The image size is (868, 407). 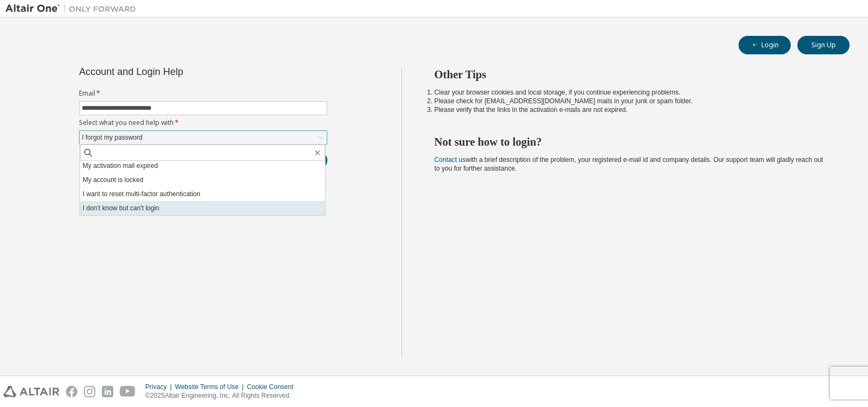 What do you see at coordinates (632, 110) in the screenshot?
I see `li: Please verify that the links in the activation e-mails are not expired.` at bounding box center [632, 110].